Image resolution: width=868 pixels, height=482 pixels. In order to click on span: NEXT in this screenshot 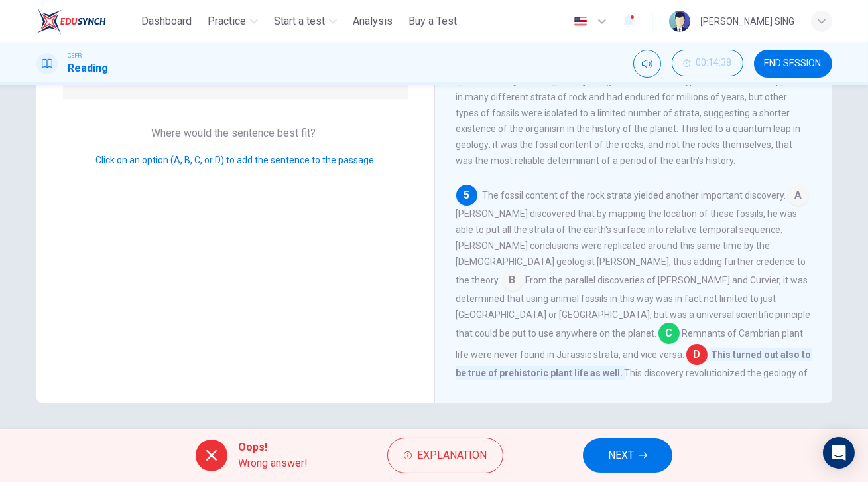, I will do `click(621, 456)`.